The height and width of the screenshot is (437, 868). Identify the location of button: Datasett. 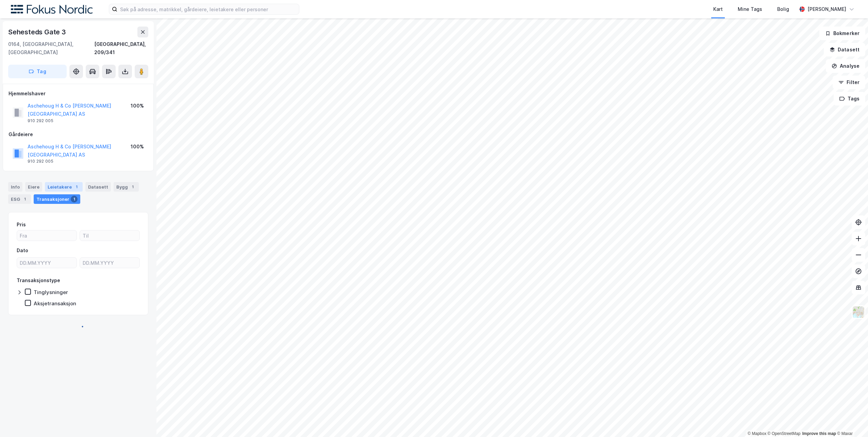
(845, 49).